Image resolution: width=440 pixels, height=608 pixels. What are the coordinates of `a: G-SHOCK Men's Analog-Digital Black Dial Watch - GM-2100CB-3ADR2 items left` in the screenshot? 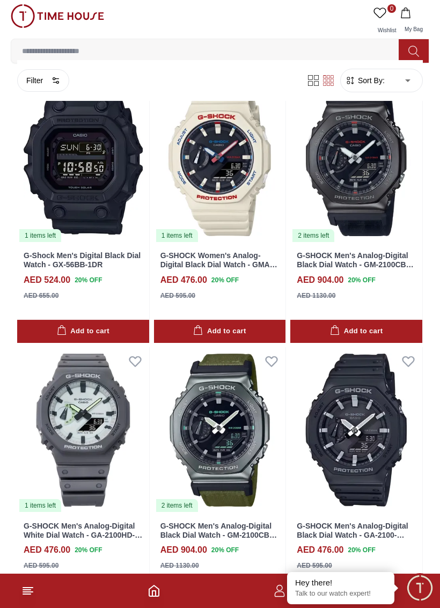 It's located at (220, 430).